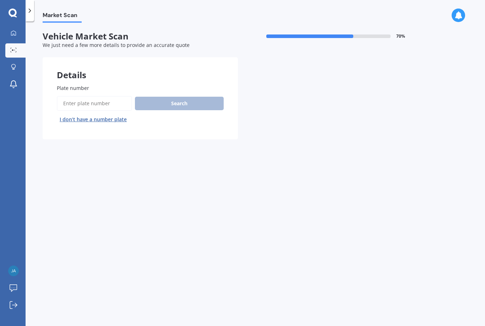 The width and height of the screenshot is (485, 326). What do you see at coordinates (62, 16) in the screenshot?
I see `span: Market Scan` at bounding box center [62, 16].